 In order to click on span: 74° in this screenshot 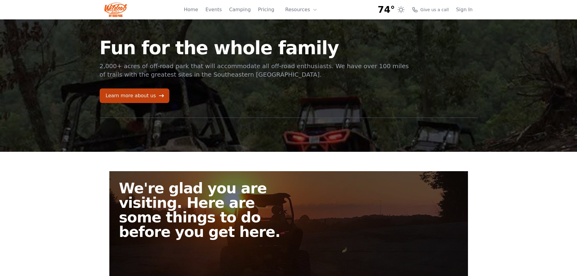, I will do `click(386, 10)`.